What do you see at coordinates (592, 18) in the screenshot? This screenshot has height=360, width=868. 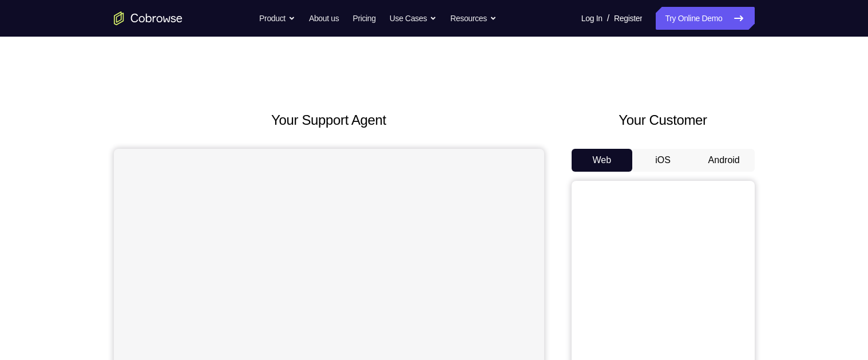 I see `a: Log In` at bounding box center [592, 18].